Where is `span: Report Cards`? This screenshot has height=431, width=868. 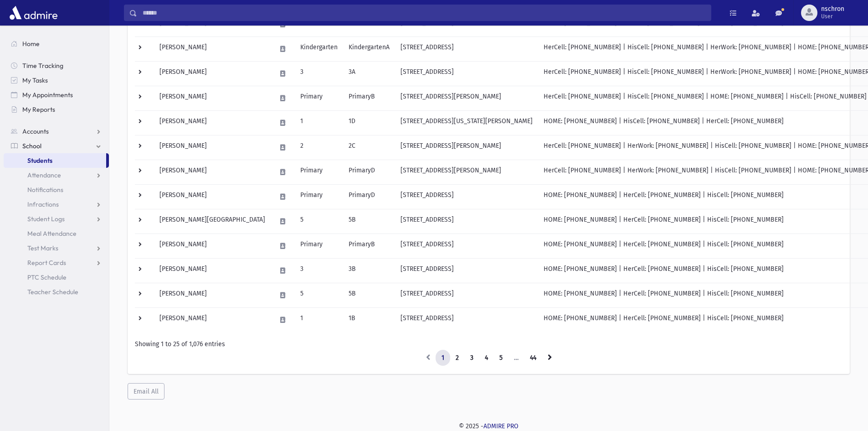
span: Report Cards is located at coordinates (47, 263).